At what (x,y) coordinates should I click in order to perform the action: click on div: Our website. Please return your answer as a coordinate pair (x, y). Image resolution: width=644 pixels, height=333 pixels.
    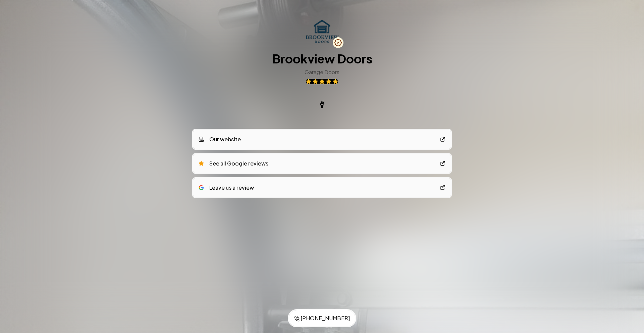
    Looking at the image, I should click on (220, 139).